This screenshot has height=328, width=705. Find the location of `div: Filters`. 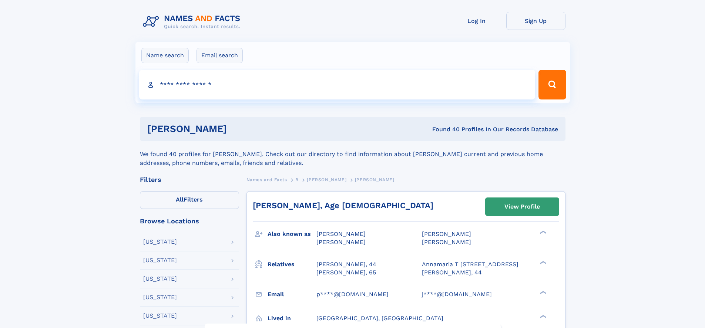

div: Filters is located at coordinates (190, 180).